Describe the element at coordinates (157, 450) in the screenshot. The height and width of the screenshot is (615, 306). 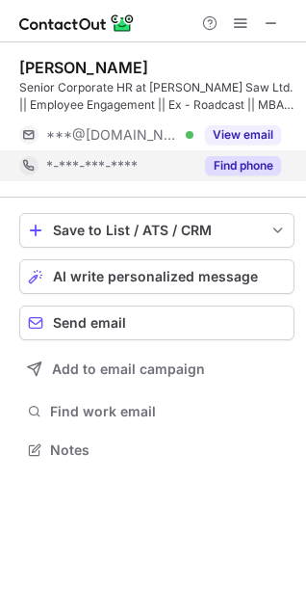
I see `button: Notes` at that location.